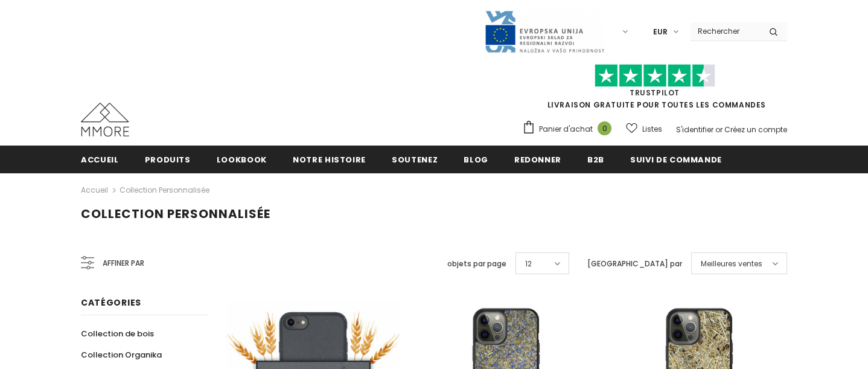  I want to click on span: Collection Organika, so click(122, 355).